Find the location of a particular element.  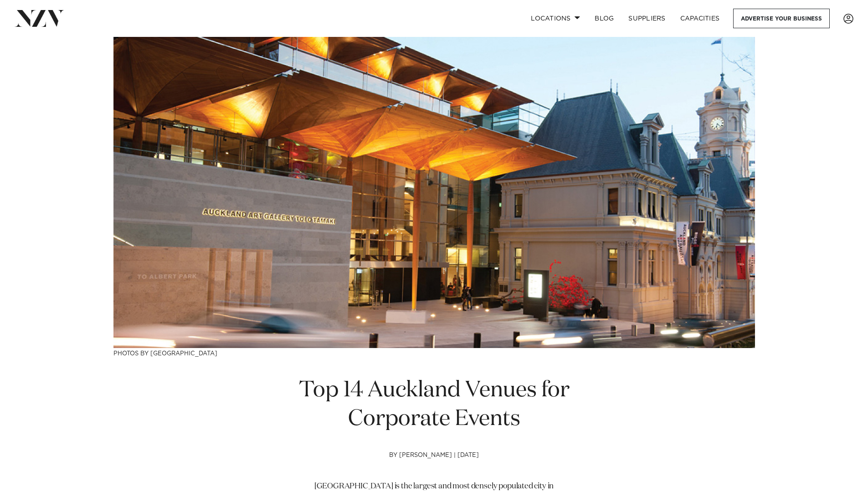

h1: Top 14 Auckland Venues for Corporate Events is located at coordinates (434, 405).